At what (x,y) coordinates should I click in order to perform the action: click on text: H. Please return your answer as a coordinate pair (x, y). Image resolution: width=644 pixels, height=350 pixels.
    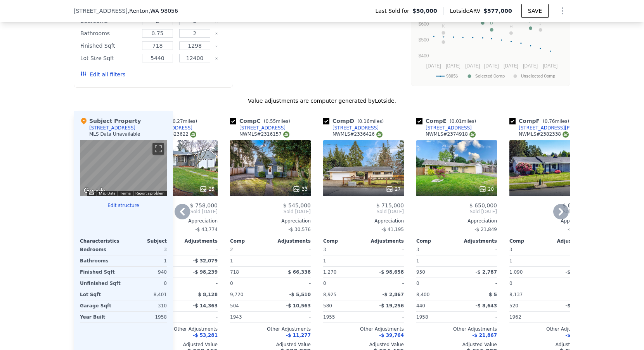
    Looking at the image, I should click on (511, 26).